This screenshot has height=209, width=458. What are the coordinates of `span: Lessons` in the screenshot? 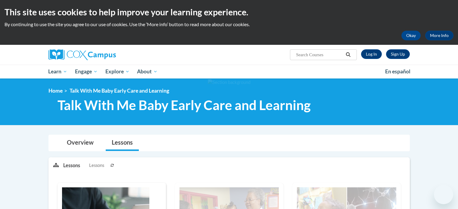 It's located at (97, 166).